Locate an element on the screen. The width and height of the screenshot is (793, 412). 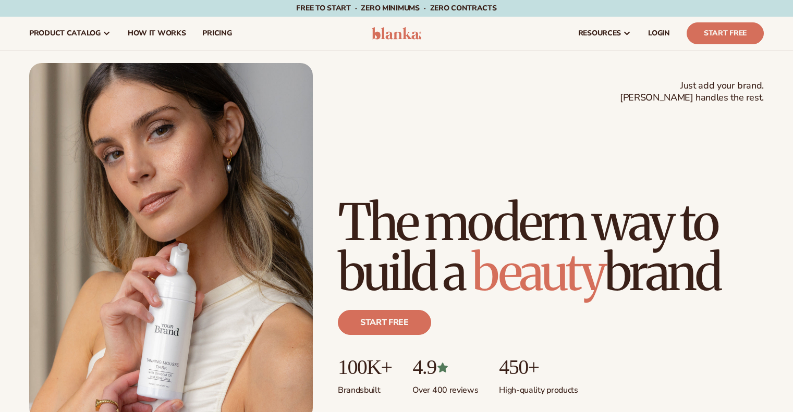
p: High-quality products is located at coordinates (538, 387).